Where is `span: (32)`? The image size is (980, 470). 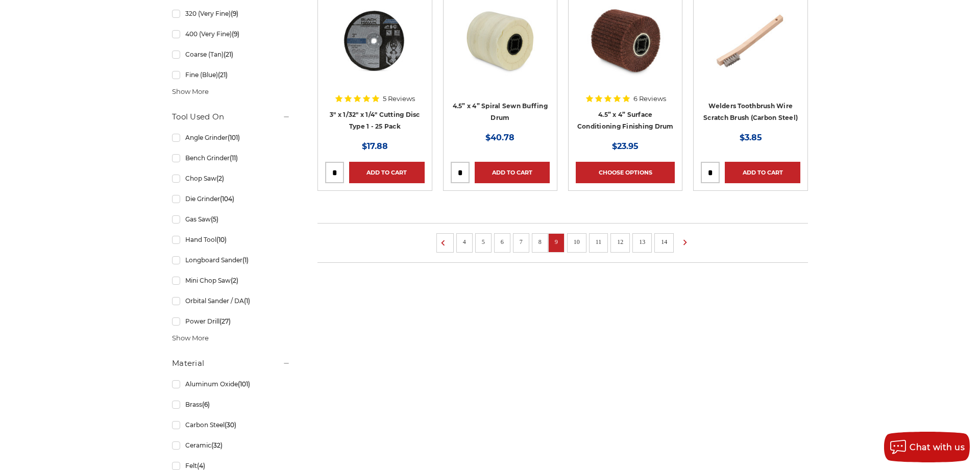 span: (32) is located at coordinates (217, 445).